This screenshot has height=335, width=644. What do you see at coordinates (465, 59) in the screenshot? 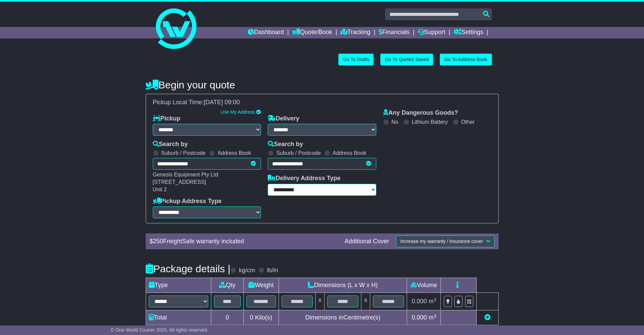
I see `a: Go To Address Book` at bounding box center [465, 59].